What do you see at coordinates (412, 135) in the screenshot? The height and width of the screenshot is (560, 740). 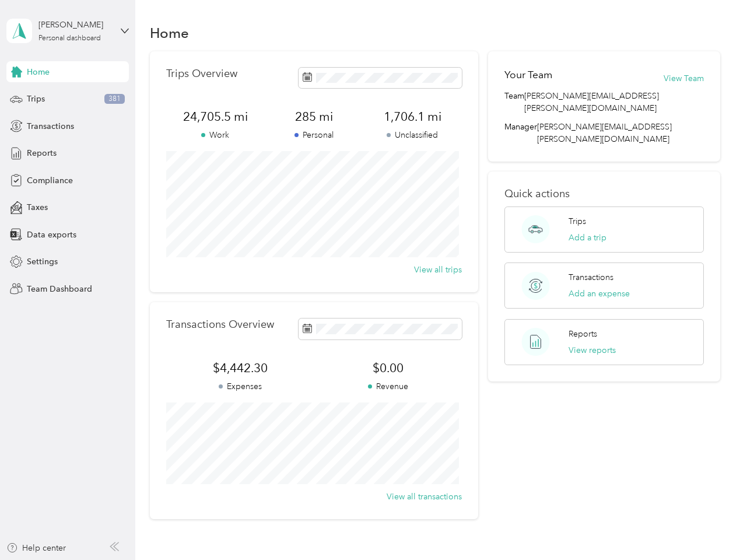 I see `p: Unclassified` at bounding box center [412, 135].